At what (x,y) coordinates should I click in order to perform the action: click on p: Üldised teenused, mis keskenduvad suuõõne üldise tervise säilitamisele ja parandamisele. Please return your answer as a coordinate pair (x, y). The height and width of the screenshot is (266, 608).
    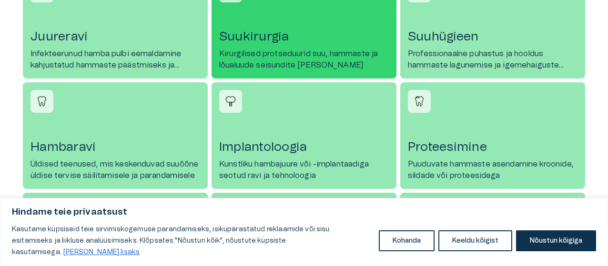
    Looking at the image, I should click on (115, 170).